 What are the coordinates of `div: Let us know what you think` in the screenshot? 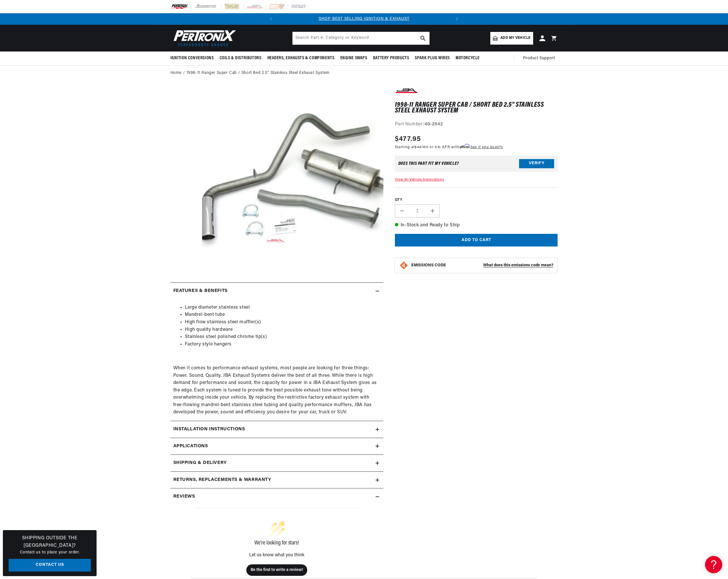 It's located at (276, 555).